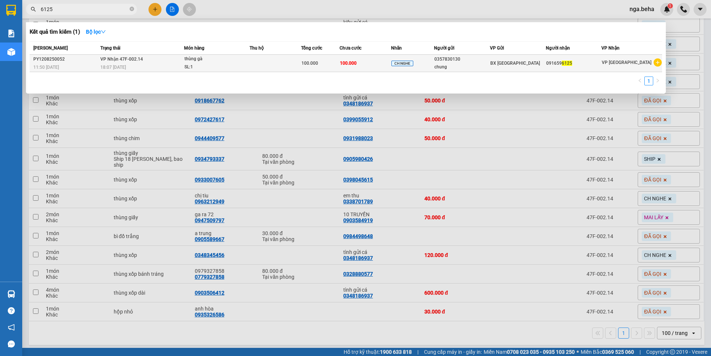 Image resolution: width=711 pixels, height=356 pixels. I want to click on li: Next Page, so click(657, 81).